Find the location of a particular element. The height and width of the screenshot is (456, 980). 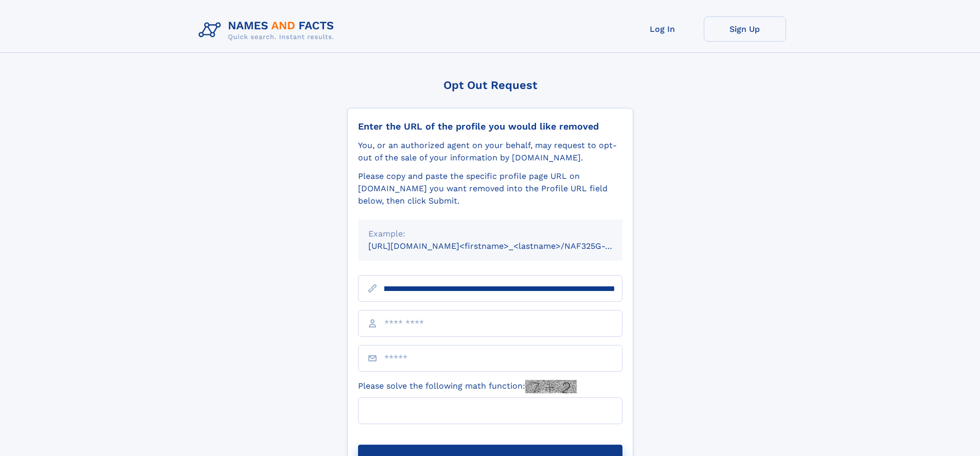

a: Log In is located at coordinates (663, 29).